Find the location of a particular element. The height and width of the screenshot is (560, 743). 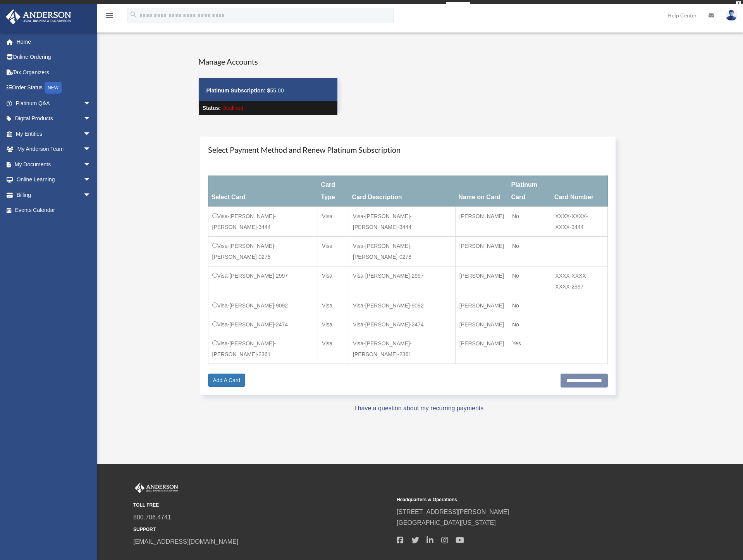

a: menu is located at coordinates (110, 16).